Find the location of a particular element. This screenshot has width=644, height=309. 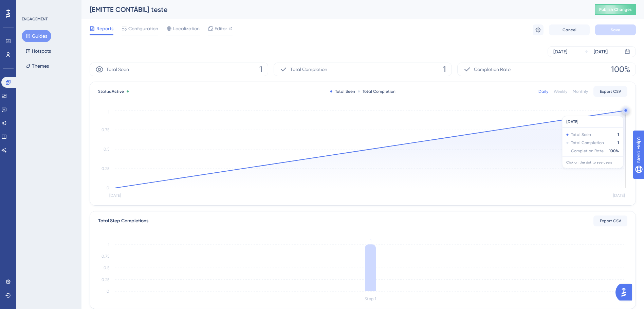

span: Save is located at coordinates (615, 30).